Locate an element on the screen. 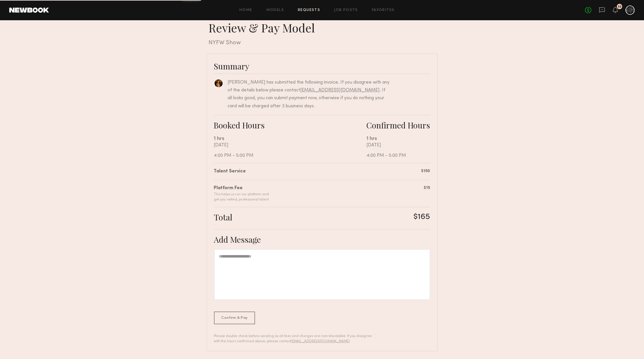  a: Models is located at coordinates (275, 10).